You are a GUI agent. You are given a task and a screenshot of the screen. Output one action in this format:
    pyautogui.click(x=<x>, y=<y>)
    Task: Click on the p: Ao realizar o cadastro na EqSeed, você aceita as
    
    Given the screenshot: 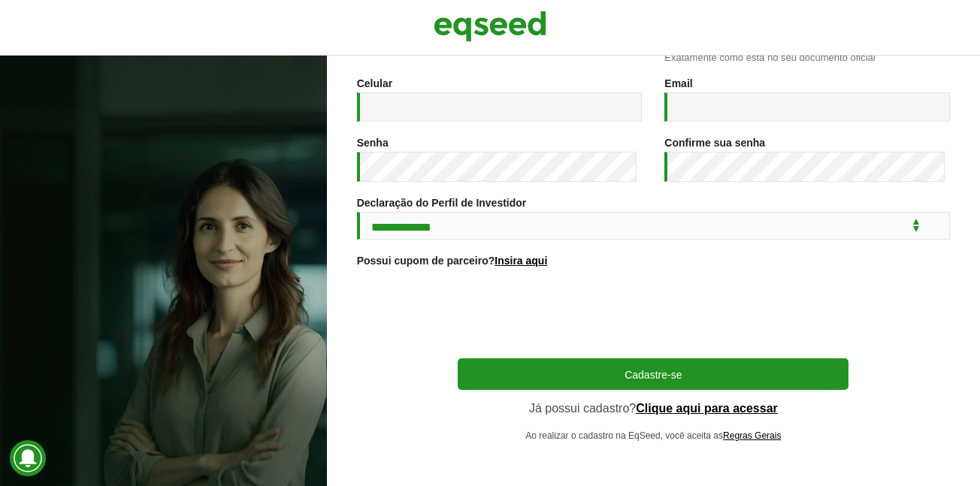 What is the action you would take?
    pyautogui.click(x=653, y=436)
    